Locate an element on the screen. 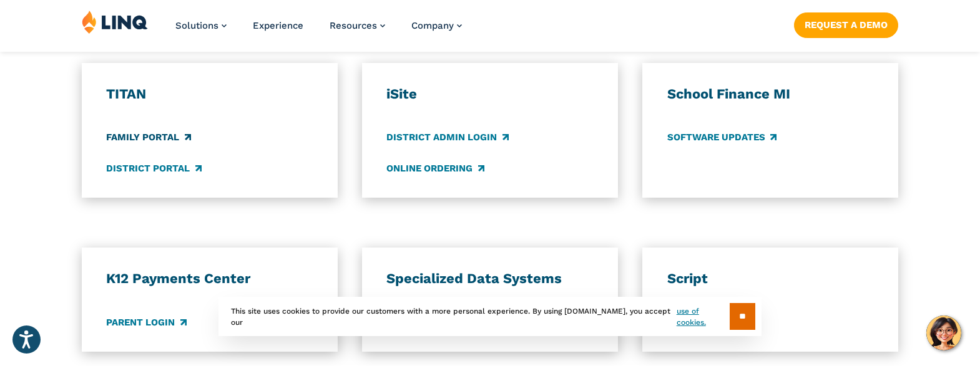 Image resolution: width=980 pixels, height=366 pixels. img: LINQ | K‑12 Software is located at coordinates (115, 22).